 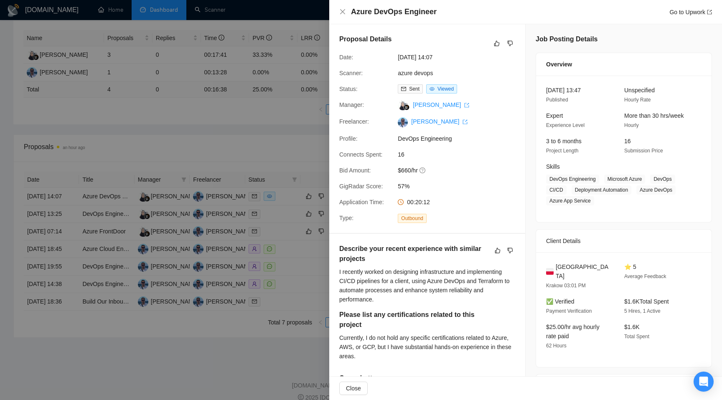 I want to click on span: Sent, so click(x=414, y=89).